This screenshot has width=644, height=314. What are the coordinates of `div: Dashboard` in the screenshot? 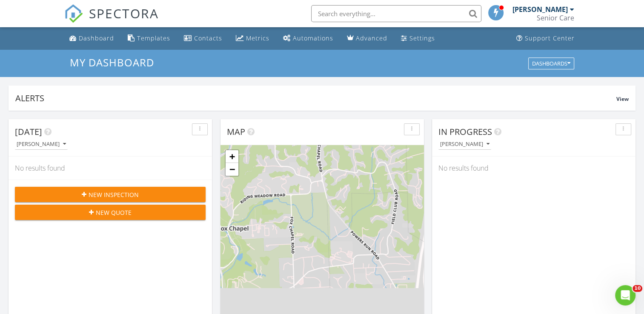 It's located at (96, 38).